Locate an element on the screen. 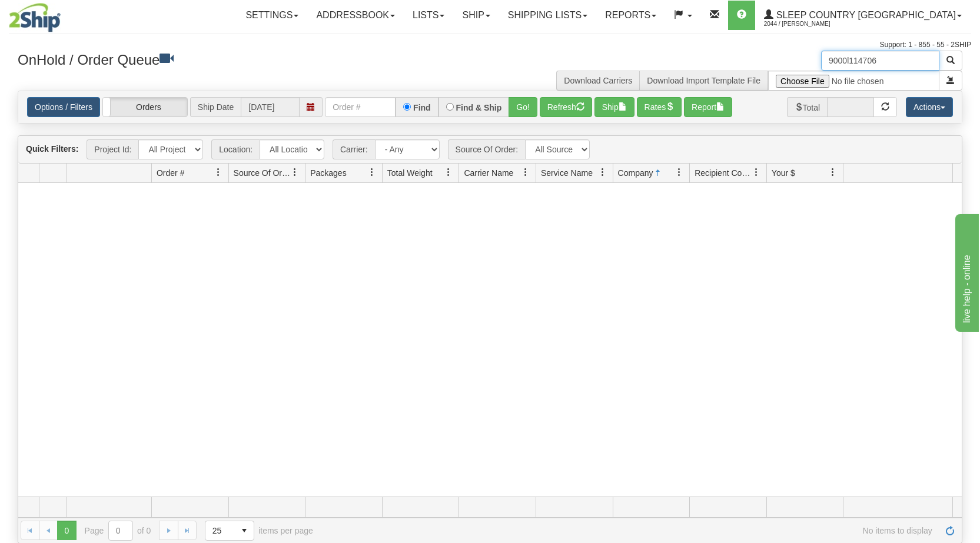  div: live help - online is located at coordinates (59, 14).